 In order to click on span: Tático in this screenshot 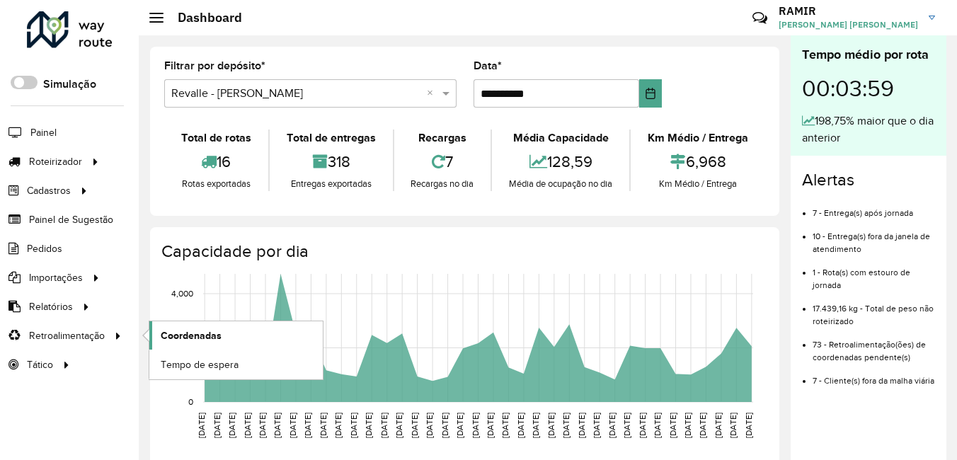, I will do `click(40, 365)`.